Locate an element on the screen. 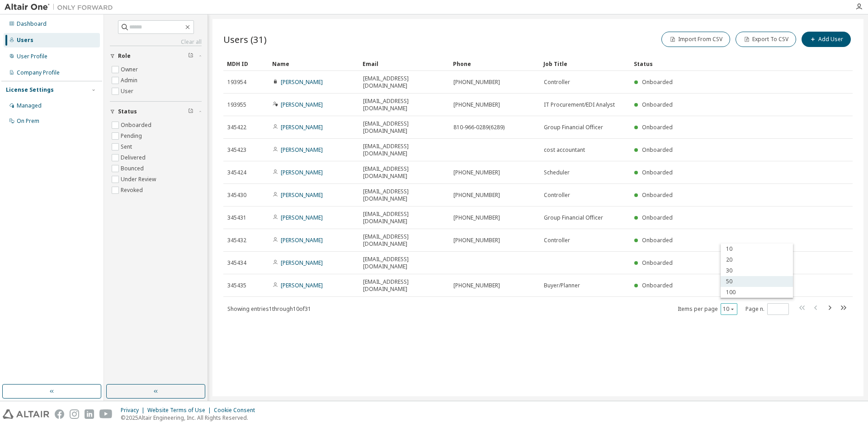 The image size is (868, 427). span: 345435 is located at coordinates (237, 286).